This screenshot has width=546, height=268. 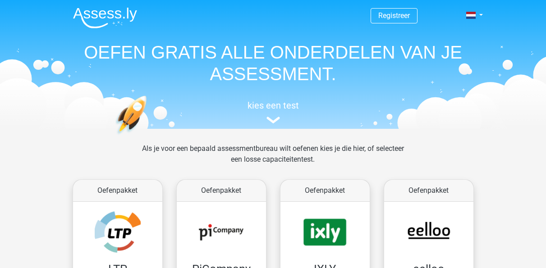 What do you see at coordinates (273, 112) in the screenshot?
I see `a: kies een test` at bounding box center [273, 112].